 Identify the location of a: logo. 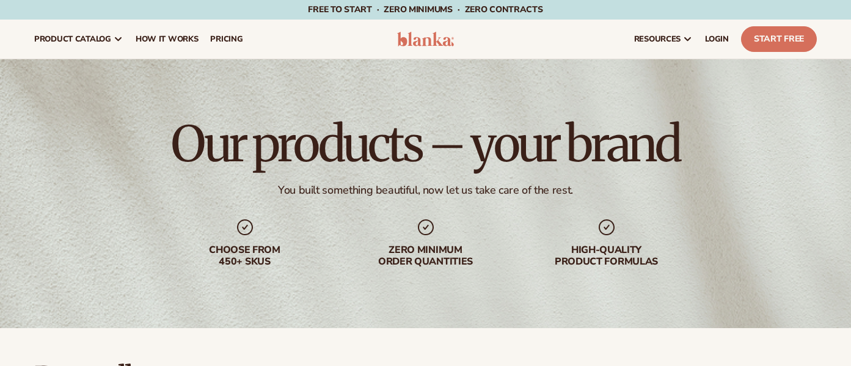
(426, 39).